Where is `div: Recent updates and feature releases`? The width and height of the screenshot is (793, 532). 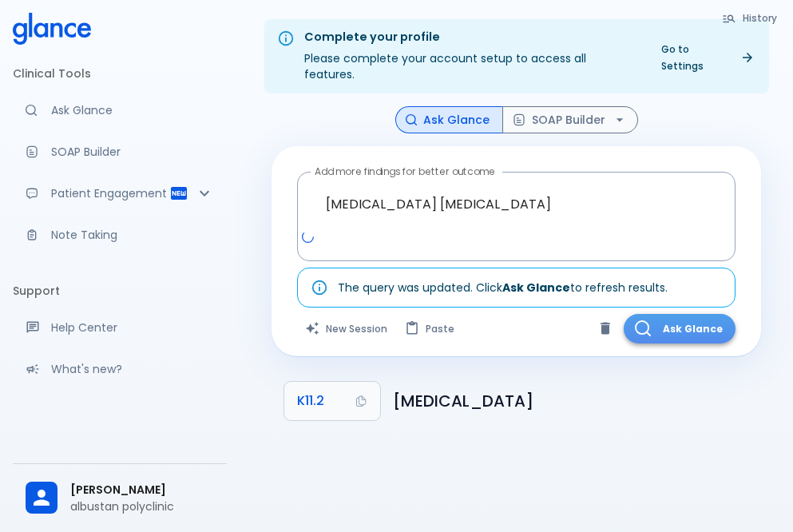
div: Recent updates and feature releases is located at coordinates (120, 369).